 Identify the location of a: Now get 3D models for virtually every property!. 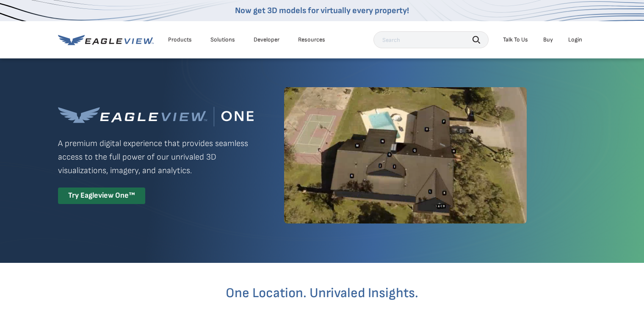
(322, 11).